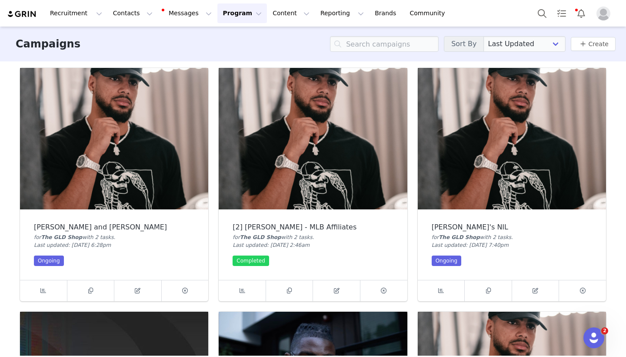  I want to click on img: placeholder-profile.jpg, so click(604, 13).